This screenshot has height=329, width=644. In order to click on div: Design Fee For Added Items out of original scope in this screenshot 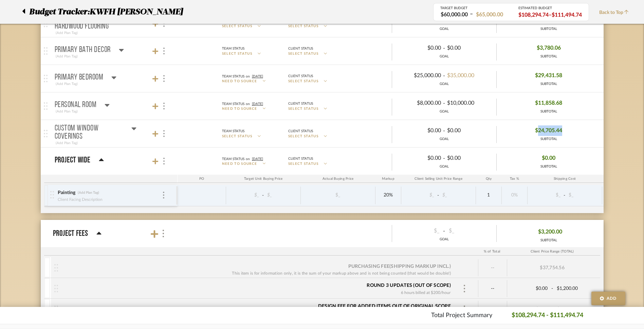, I will do `click(384, 306)`.